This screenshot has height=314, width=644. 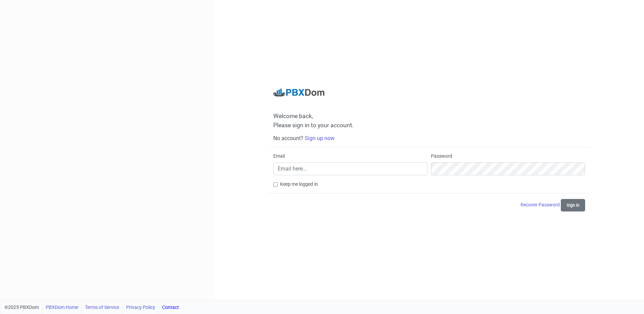 I want to click on div: ©2025 PBXDom, so click(x=92, y=307).